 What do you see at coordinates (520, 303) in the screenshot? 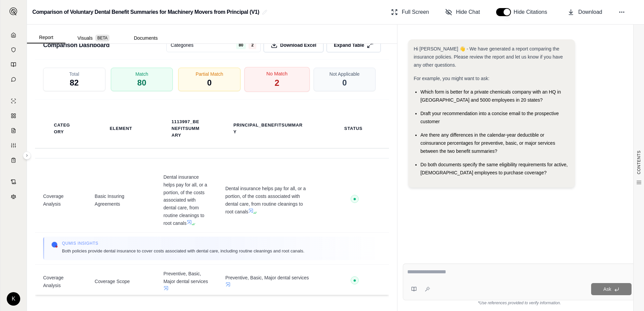
I see `div: *Use references provided to verify information.` at bounding box center [520, 303].